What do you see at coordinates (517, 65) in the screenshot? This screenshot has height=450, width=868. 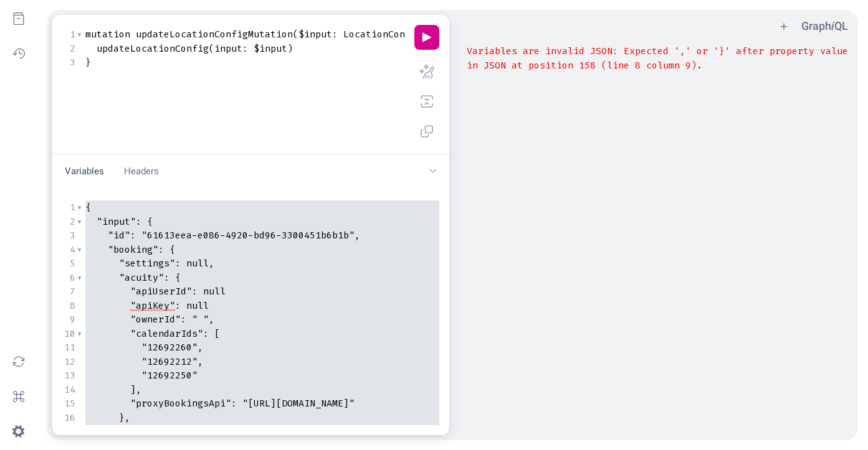 I see `span: at` at bounding box center [517, 65].